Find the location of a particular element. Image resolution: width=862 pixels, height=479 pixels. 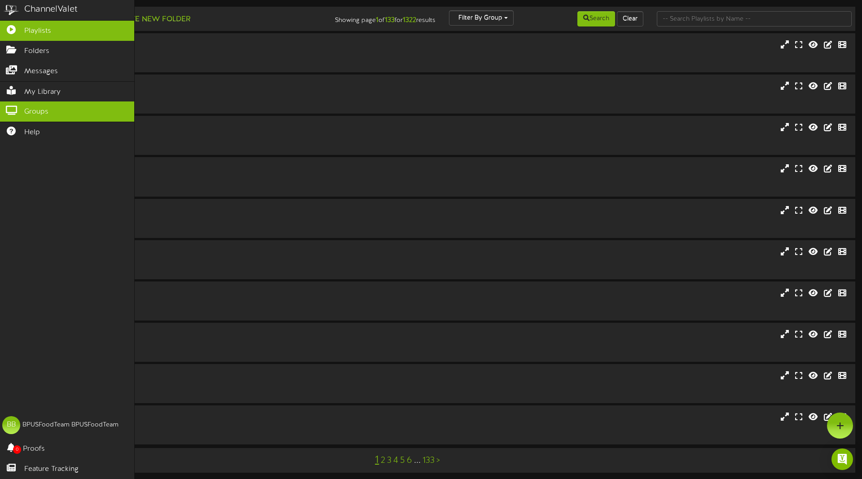

div: # 10131 is located at coordinates (201, 434).